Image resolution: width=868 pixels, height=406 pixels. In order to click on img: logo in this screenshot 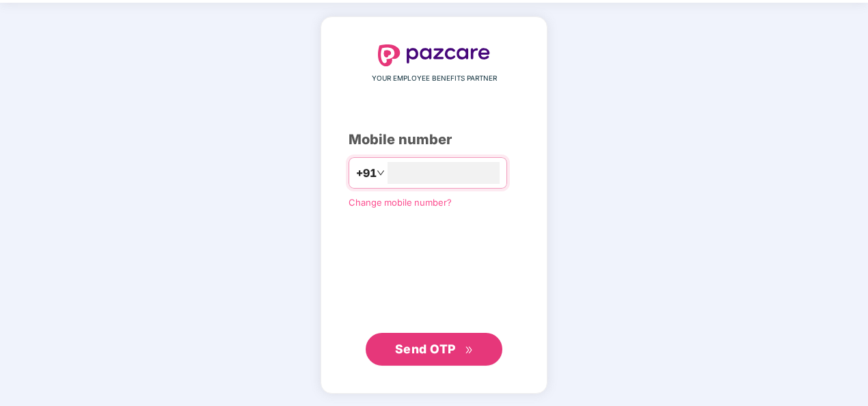, I will do `click(434, 55)`.